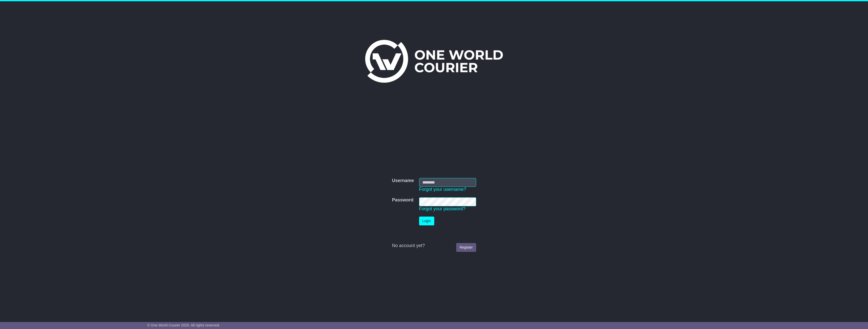 The image size is (868, 329). Describe the element at coordinates (466, 247) in the screenshot. I see `a: Register` at that location.